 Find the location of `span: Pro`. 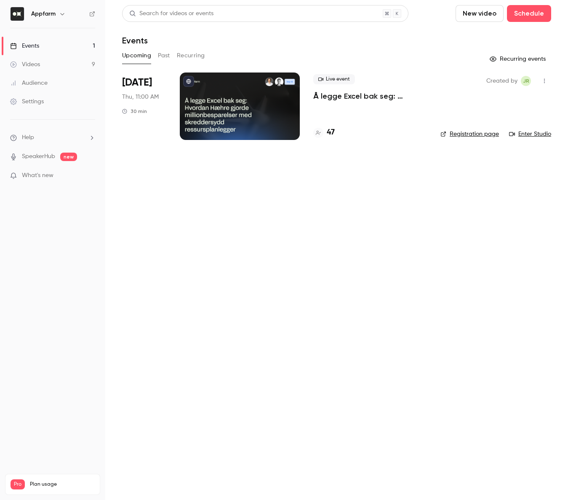

span: Pro is located at coordinates (18, 484).